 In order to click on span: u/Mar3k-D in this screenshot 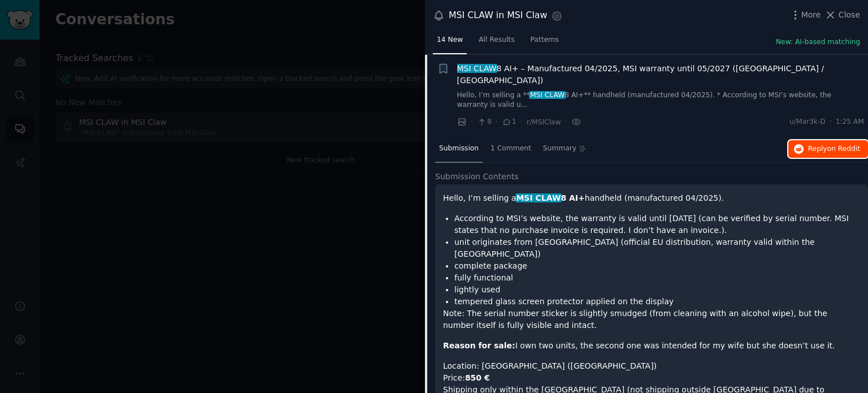, I will do `click(808, 122)`.